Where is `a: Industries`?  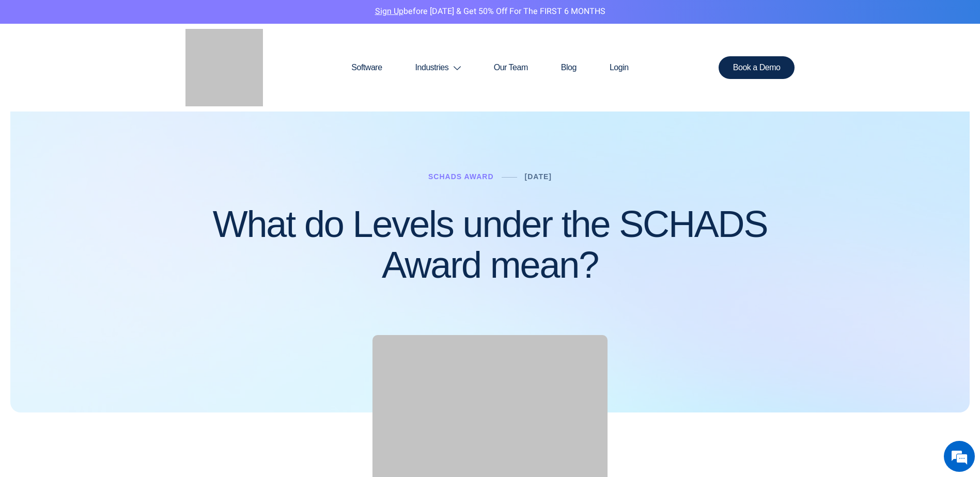
a: Industries is located at coordinates (438, 67).